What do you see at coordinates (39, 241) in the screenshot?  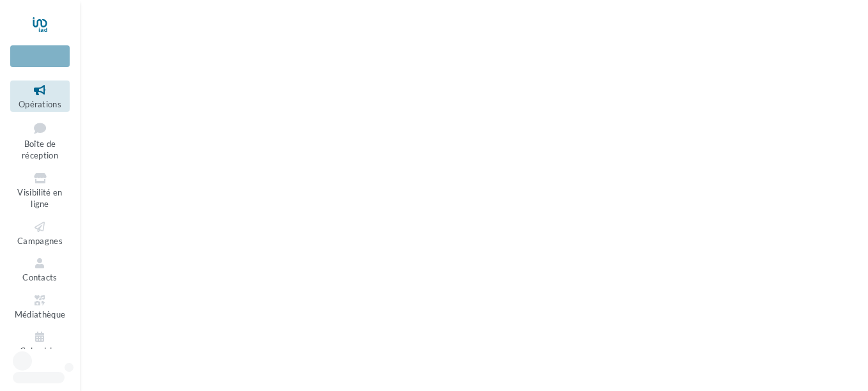 I see `span: Campagnes` at bounding box center [39, 241].